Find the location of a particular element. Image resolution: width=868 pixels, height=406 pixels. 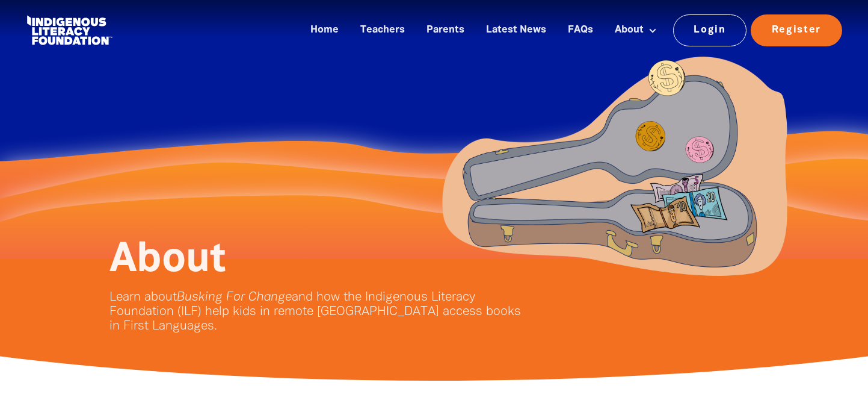

a: Parents is located at coordinates (445, 30).